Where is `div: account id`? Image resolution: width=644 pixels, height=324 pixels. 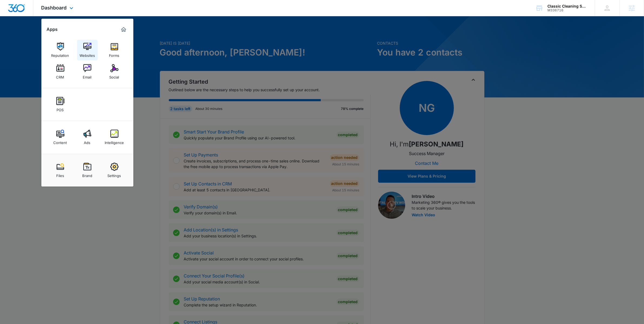 div: account id is located at coordinates (567, 10).